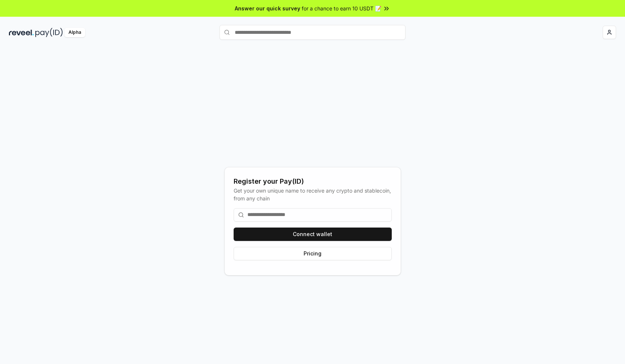 The image size is (625, 364). What do you see at coordinates (75, 32) in the screenshot?
I see `div: Alpha` at bounding box center [75, 32].